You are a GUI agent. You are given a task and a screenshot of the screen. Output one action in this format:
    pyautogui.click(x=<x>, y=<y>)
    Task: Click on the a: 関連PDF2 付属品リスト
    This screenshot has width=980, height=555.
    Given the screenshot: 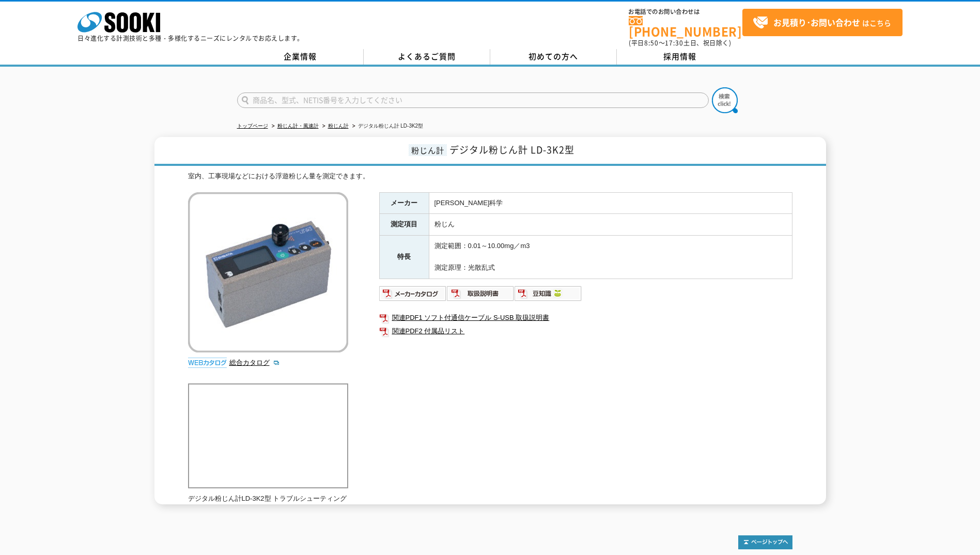 What is the action you would take?
    pyautogui.click(x=586, y=332)
    